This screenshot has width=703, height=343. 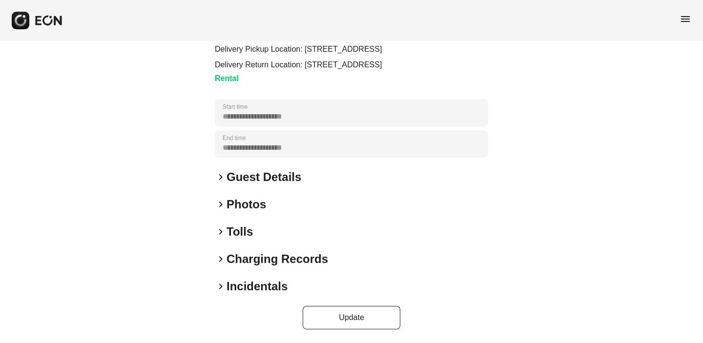 I want to click on button: Update, so click(x=351, y=318).